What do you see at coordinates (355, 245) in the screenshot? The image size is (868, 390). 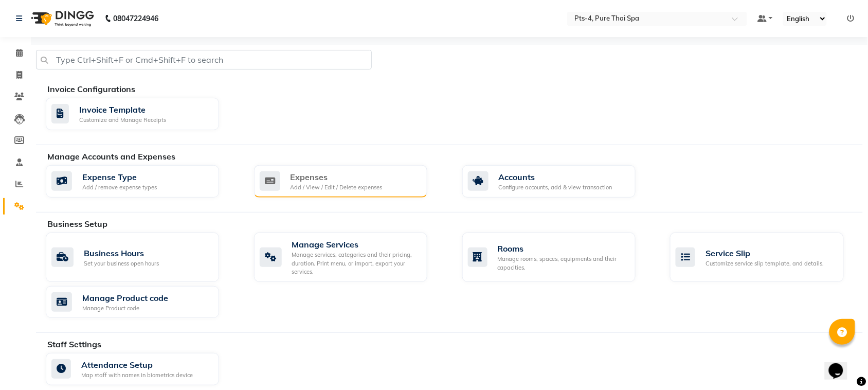 I see `div: Manage Services` at bounding box center [355, 245].